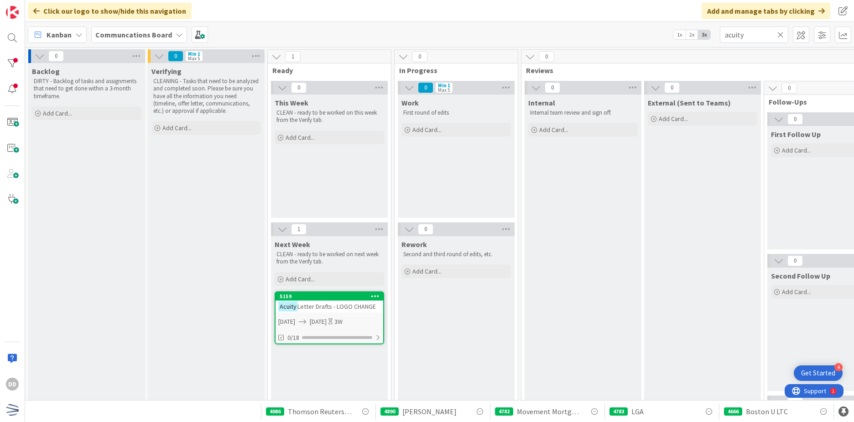 The image size is (854, 422). What do you see at coordinates (12, 384) in the screenshot?
I see `div: DD` at bounding box center [12, 384].